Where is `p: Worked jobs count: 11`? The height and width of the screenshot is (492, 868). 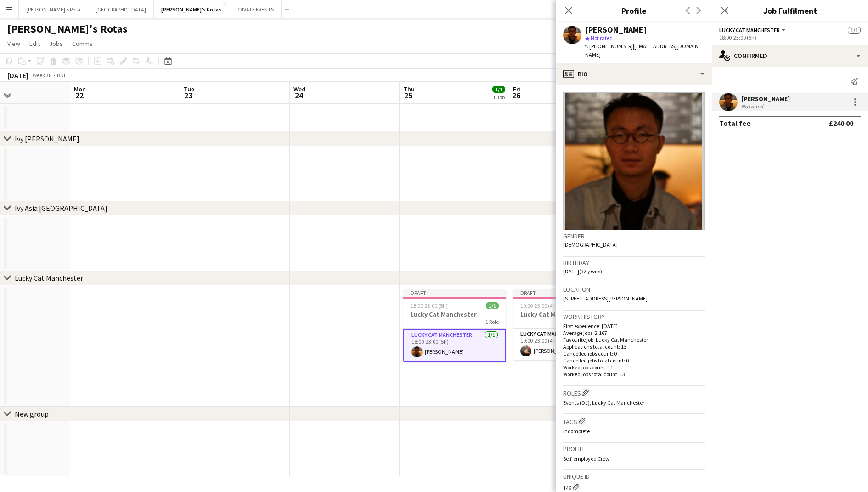 p: Worked jobs count: 11 is located at coordinates (634, 367).